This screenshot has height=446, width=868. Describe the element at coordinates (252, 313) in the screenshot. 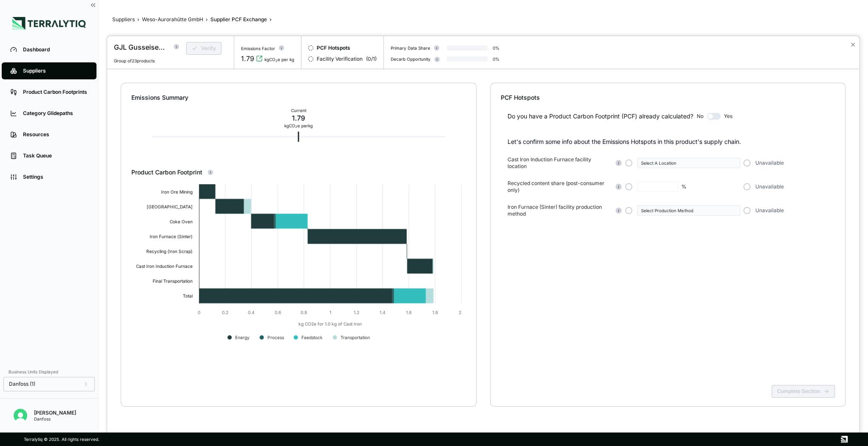

I see `text: 0.4` at that location.